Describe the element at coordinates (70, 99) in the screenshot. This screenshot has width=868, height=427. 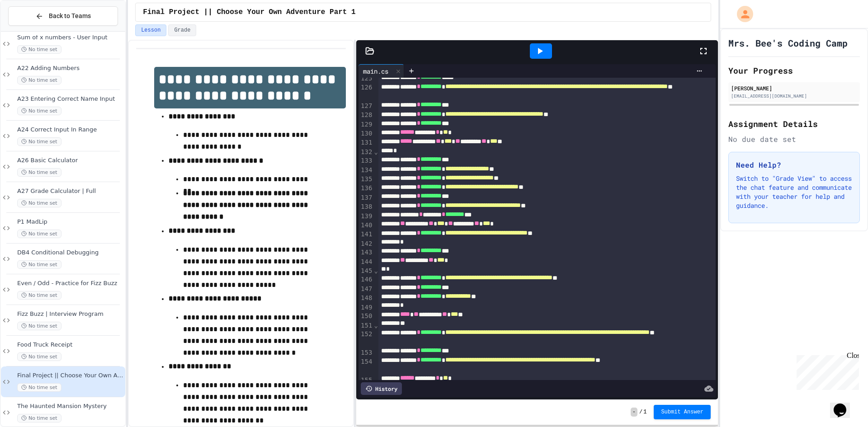
I see `span: A23 Entering Correct Name Input` at that location.